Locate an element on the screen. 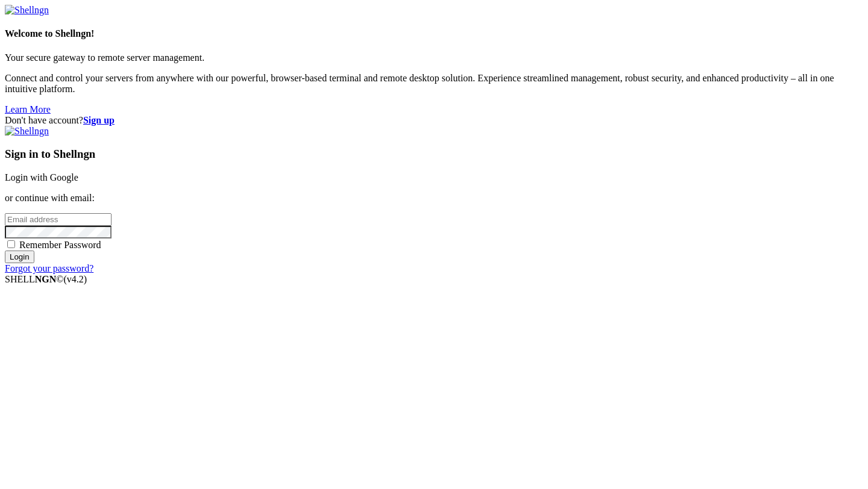  strong: Sign up is located at coordinates (99, 120).